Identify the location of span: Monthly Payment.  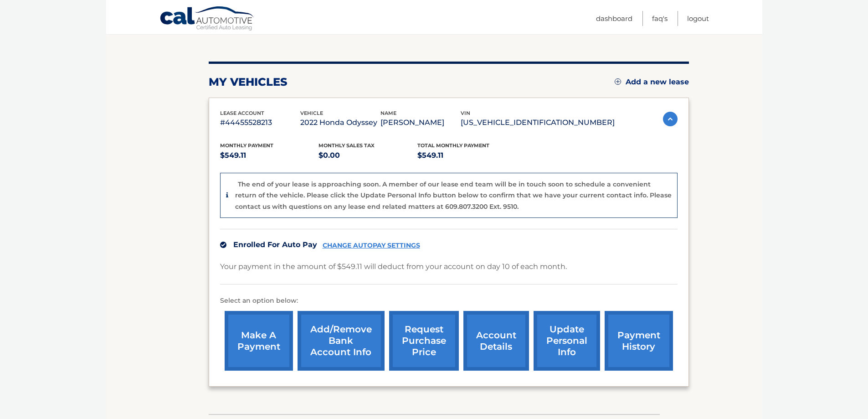
(246, 145).